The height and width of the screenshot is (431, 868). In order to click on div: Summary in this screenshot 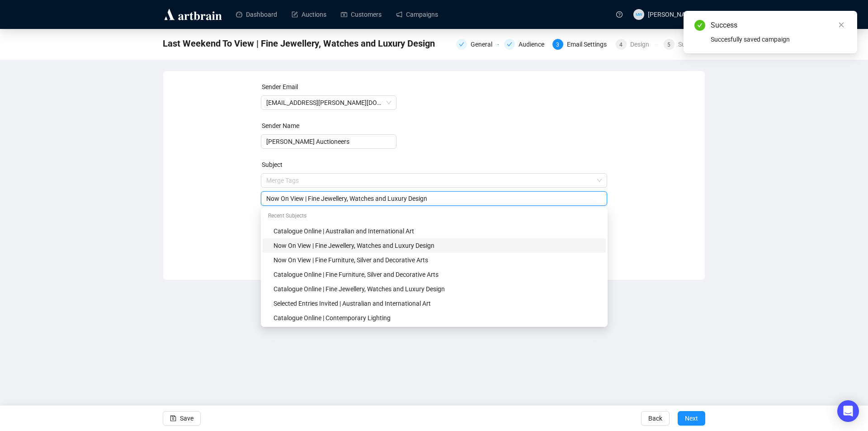, I will do `click(692, 45)`.